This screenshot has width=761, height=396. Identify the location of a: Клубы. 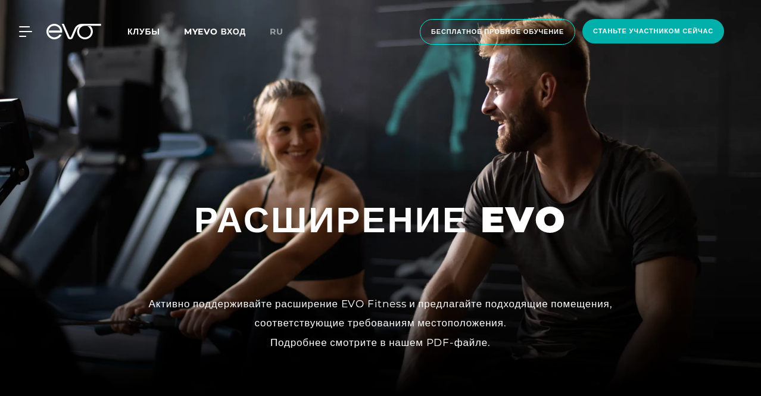
(155, 31).